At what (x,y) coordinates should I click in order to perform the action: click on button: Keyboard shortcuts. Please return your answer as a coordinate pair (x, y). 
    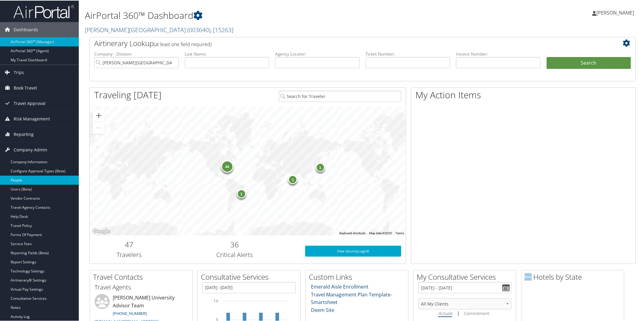
    Looking at the image, I should click on (352, 233).